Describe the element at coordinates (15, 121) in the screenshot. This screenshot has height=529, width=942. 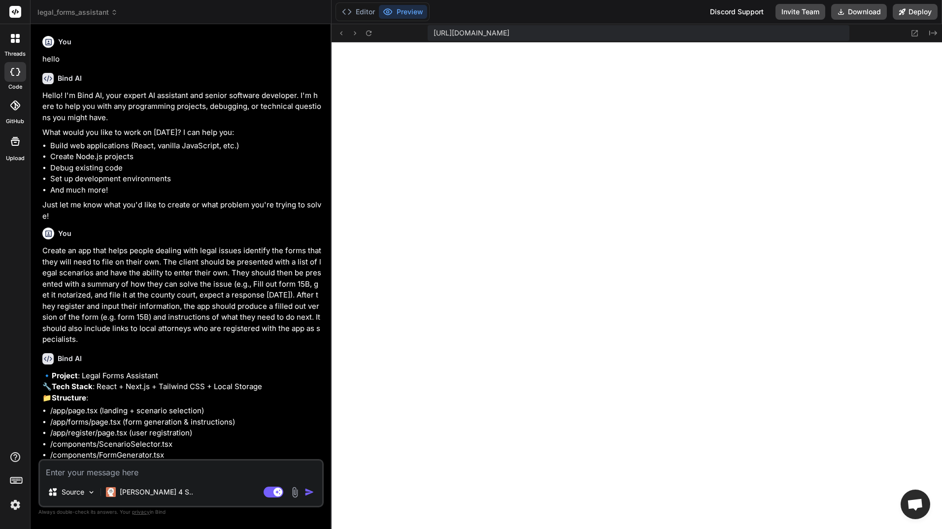
I see `label: GitHub` at that location.